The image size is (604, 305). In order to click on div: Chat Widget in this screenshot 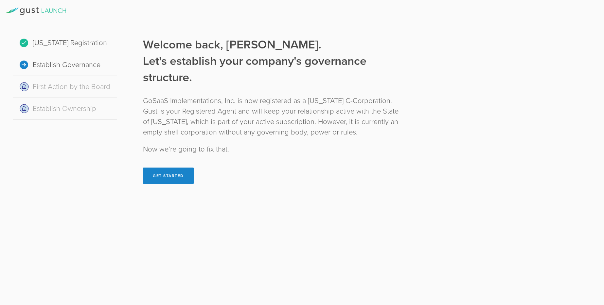, I will do `click(588, 270)`.